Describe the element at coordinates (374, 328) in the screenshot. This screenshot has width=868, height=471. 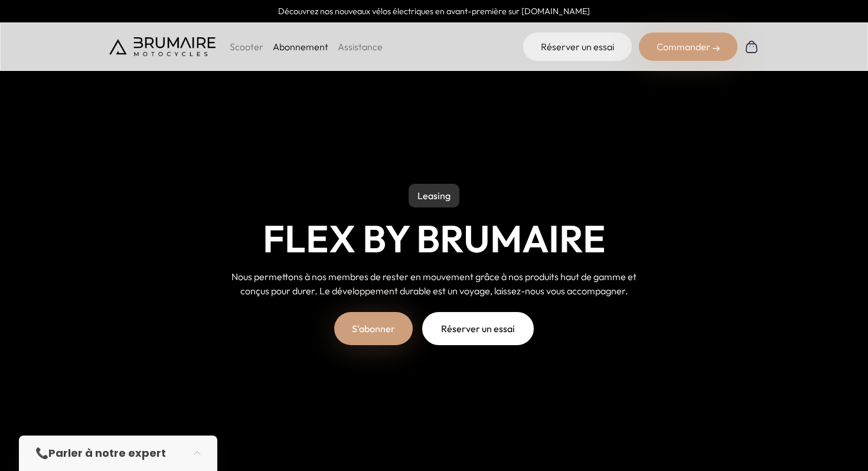
I see `a: S'abonner` at that location.